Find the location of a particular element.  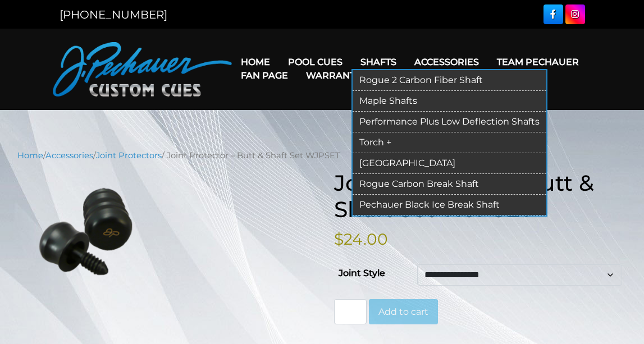

a: Shafts is located at coordinates (378, 61).